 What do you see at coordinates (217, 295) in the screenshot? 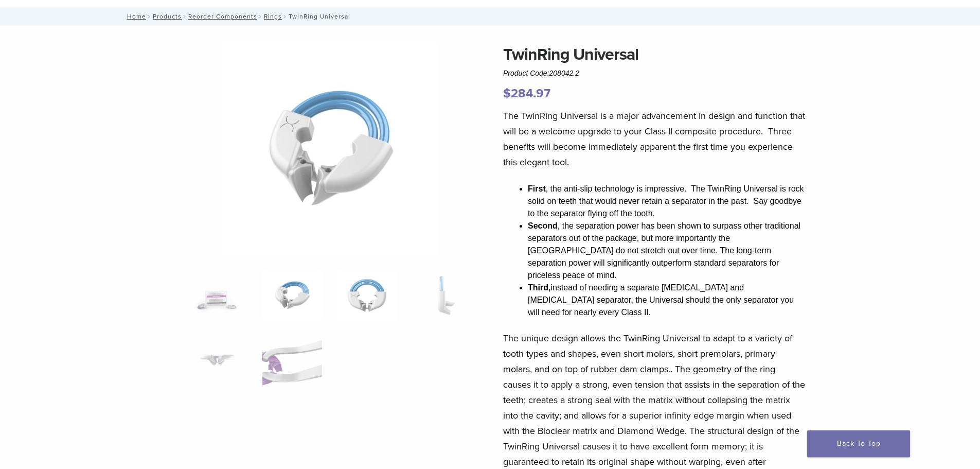
I see `img: 208042.2-324x324.png` at bounding box center [217, 295].